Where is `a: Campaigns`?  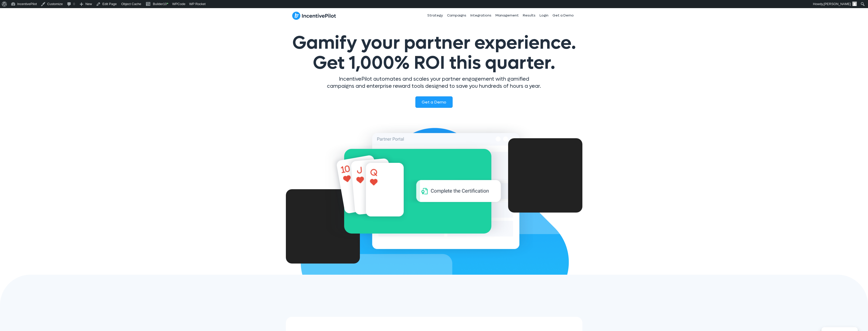 a: Campaigns is located at coordinates (456, 15).